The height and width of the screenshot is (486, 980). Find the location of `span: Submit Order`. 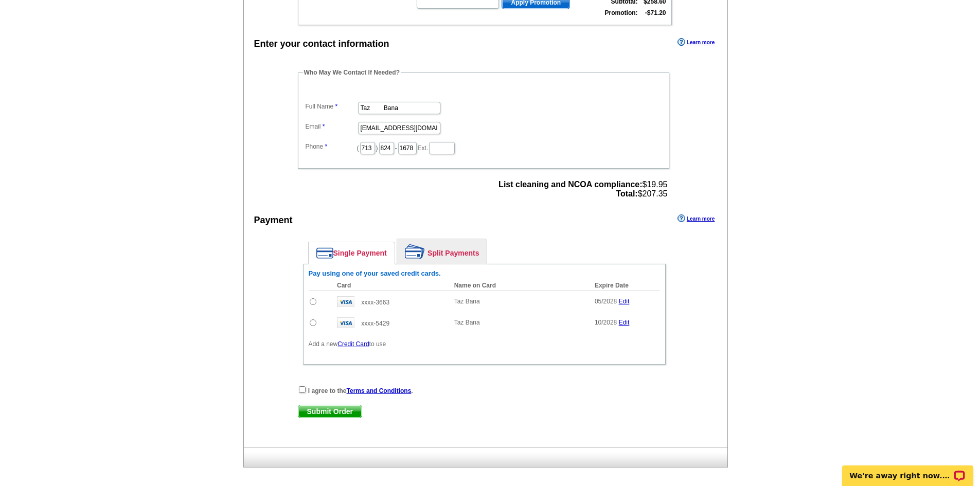

span: Submit Order is located at coordinates (329, 411).